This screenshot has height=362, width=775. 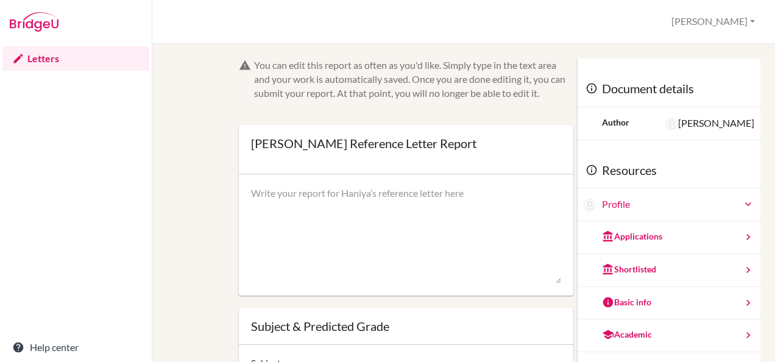 What do you see at coordinates (414, 79) in the screenshot?
I see `div: You can edit this report as often as you'd like. Simply type in the text area and your work is au...` at bounding box center [414, 79].